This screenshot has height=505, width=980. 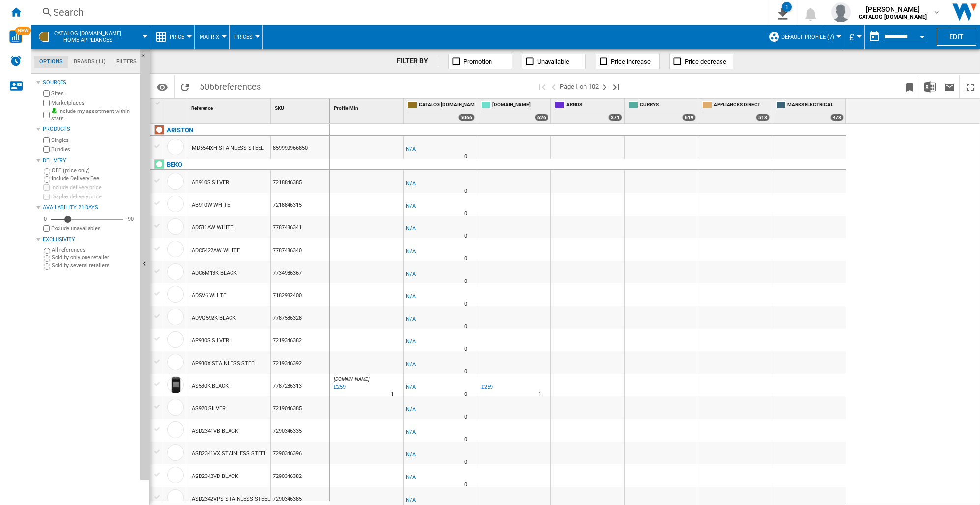 I want to click on div: Prices, so click(x=246, y=37).